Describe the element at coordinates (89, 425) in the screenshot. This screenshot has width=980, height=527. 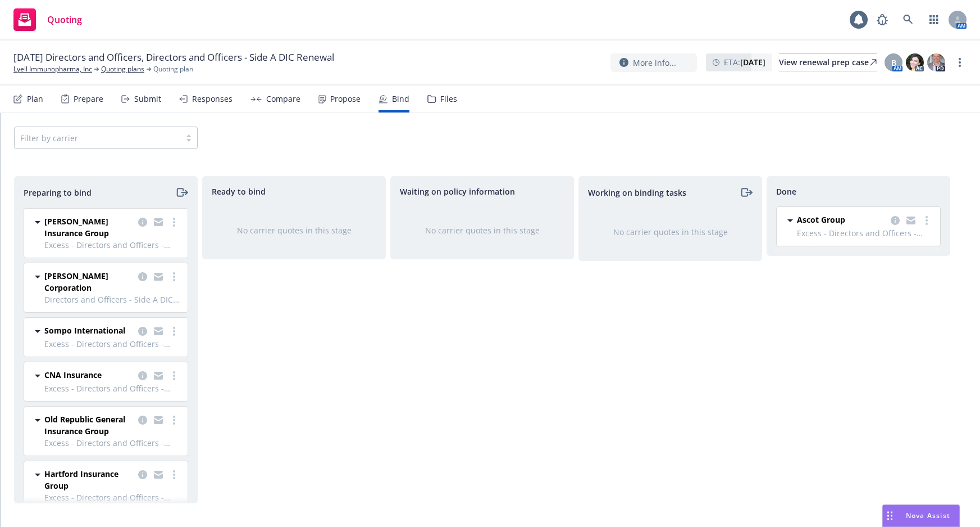
I see `span: Old Republic General Insurance Group` at that location.